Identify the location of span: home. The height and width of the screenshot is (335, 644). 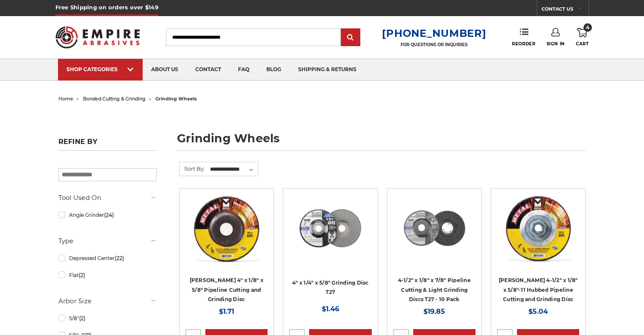
(65, 99).